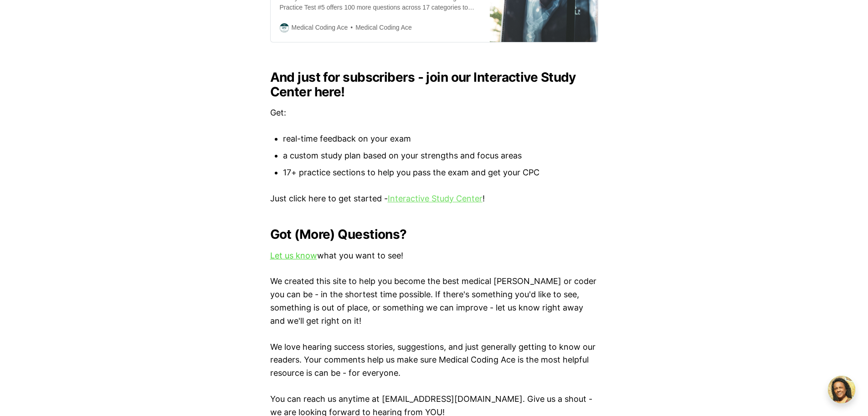  Describe the element at coordinates (435, 198) in the screenshot. I see `a: Interactive Study Center` at that location.